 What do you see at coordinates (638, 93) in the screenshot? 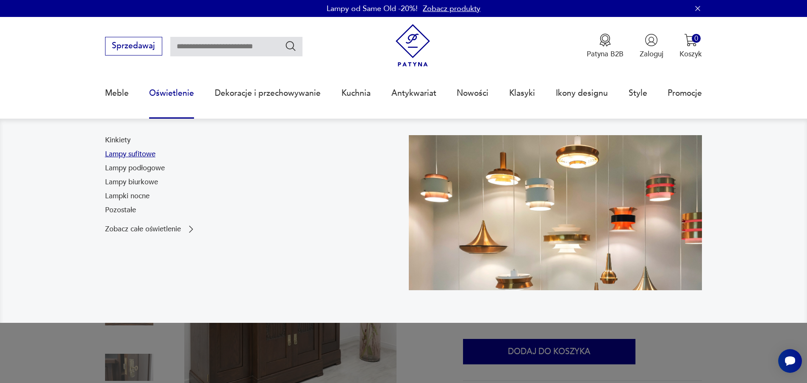
I see `a: Style` at bounding box center [638, 93].